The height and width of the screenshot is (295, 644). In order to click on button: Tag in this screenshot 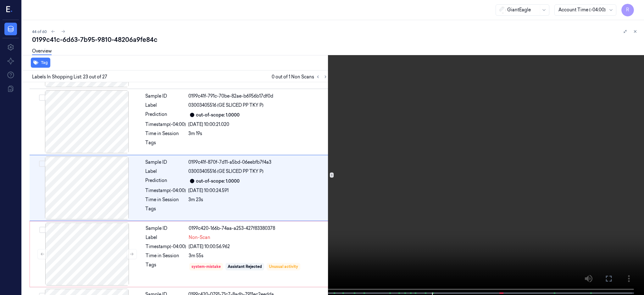, I will do `click(41, 63)`.